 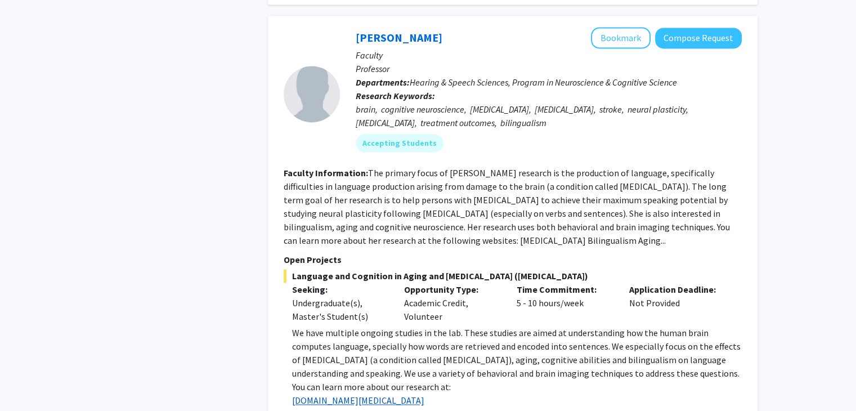 I want to click on p: Application Deadline:, so click(x=677, y=289).